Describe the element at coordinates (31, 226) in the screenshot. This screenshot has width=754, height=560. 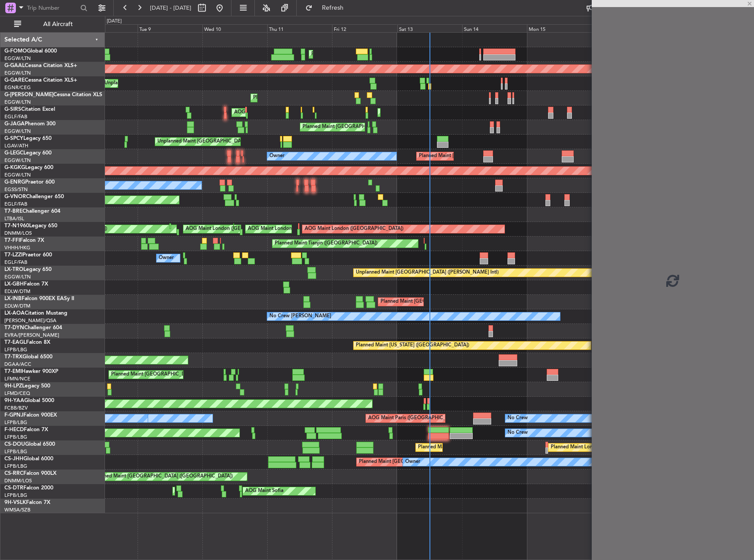
I see `a: T7-N1960Legacy 650` at that location.